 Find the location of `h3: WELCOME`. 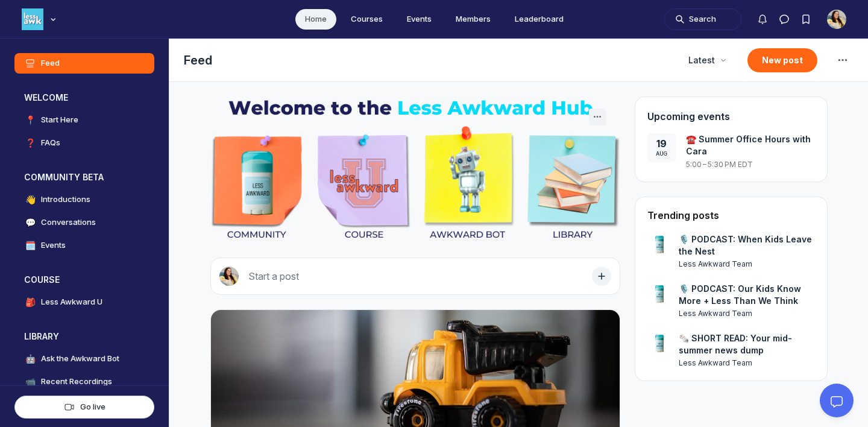

h3: WELCOME is located at coordinates (46, 98).